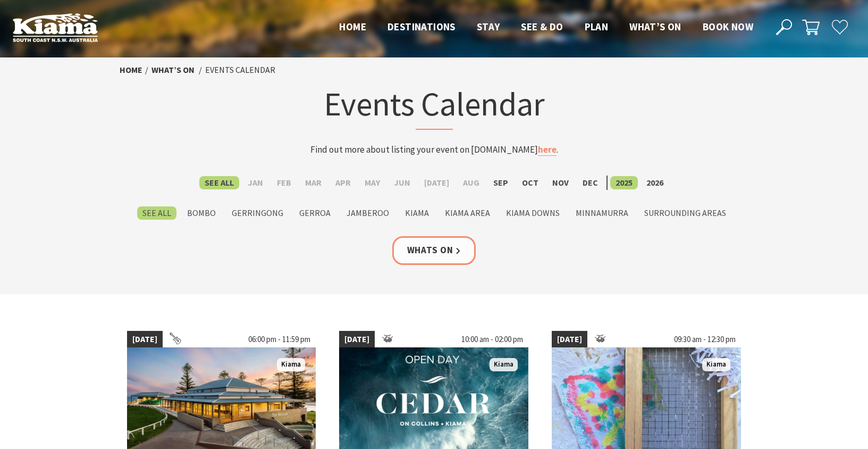 The image size is (868, 449). Describe the element at coordinates (314, 212) in the screenshot. I see `label: Gerroa` at that location.